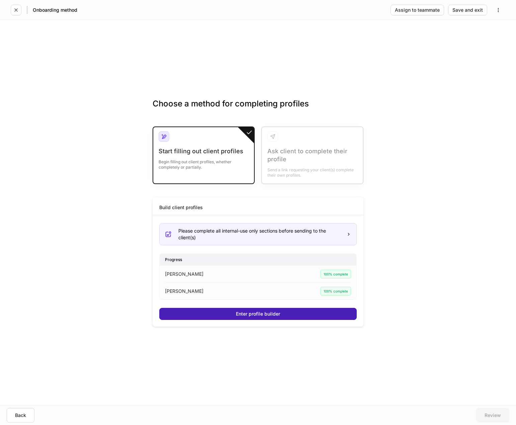  What do you see at coordinates (467, 10) in the screenshot?
I see `button: Save and exit` at bounding box center [467, 10].